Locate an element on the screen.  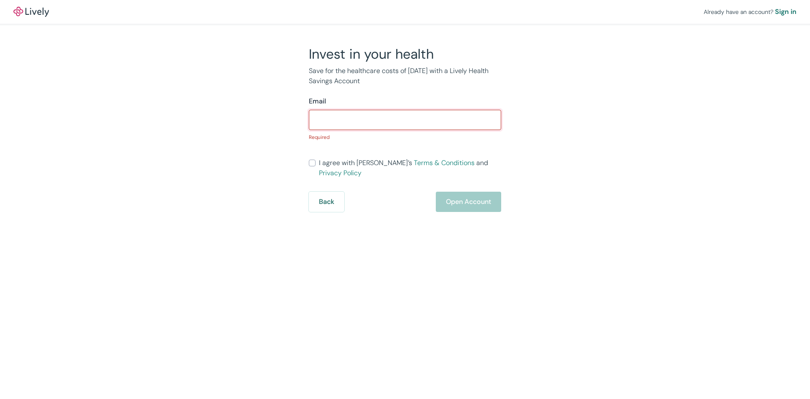
a: Sign in is located at coordinates (785, 12).